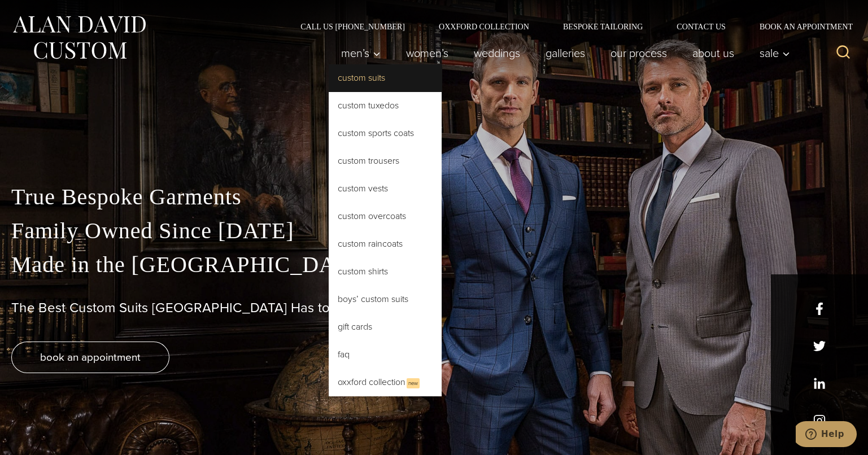 This screenshot has height=455, width=868. Describe the element at coordinates (639, 53) in the screenshot. I see `a: Our Process` at that location.